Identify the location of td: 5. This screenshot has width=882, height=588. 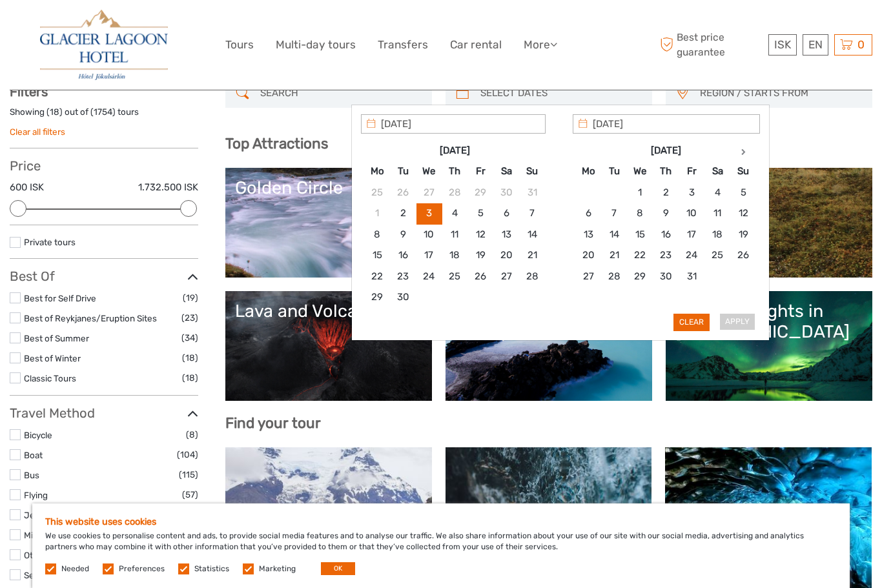
(480, 214).